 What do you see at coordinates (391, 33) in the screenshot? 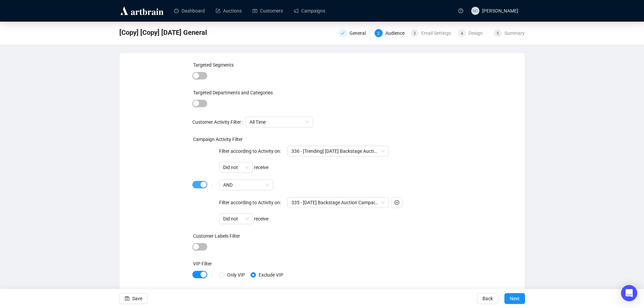
I see `div: 2Audience` at bounding box center [391, 33].